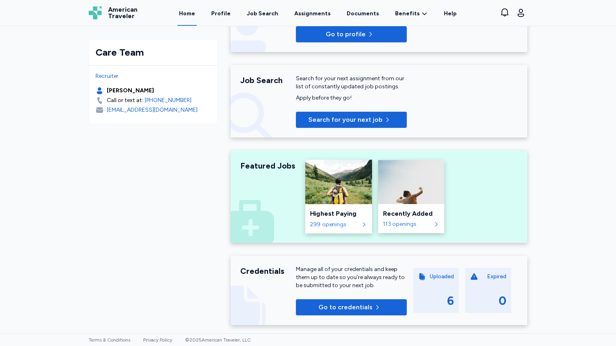 This screenshot has height=346, width=616. What do you see at coordinates (153, 52) in the screenshot?
I see `div: Care Team` at bounding box center [153, 52].